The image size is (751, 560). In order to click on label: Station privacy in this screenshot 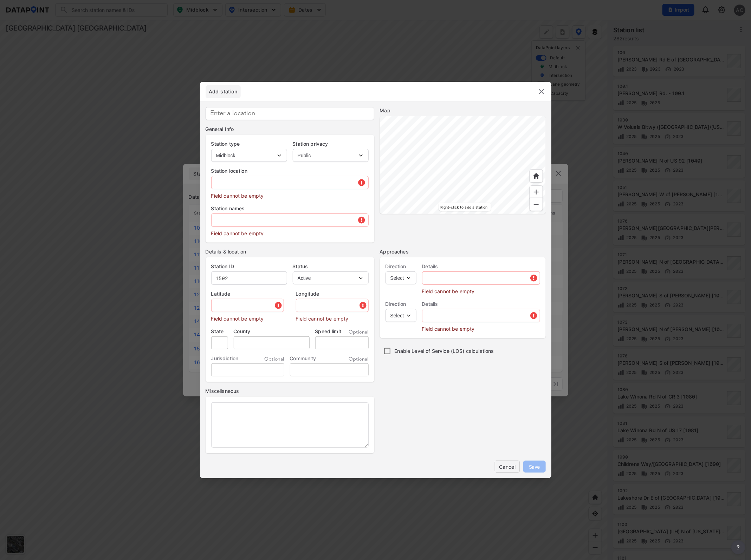, I will do `click(331, 144)`.